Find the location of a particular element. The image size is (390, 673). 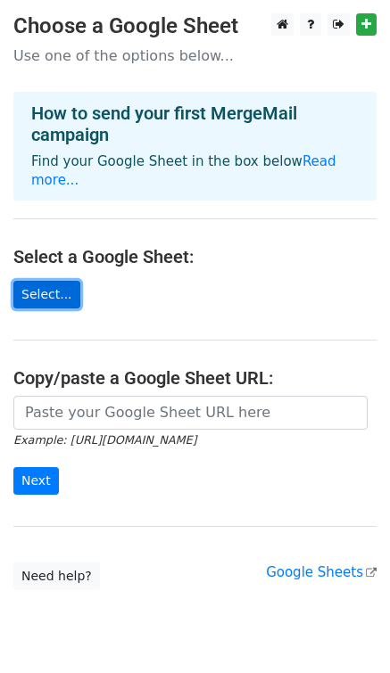

a: Need help? is located at coordinates (56, 576).